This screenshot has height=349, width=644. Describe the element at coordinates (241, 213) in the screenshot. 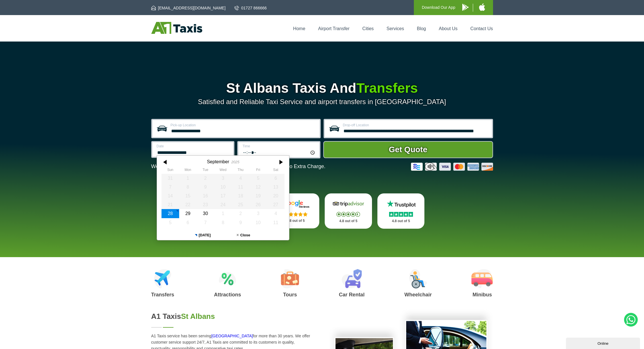

I see `div: 02 October 2025` at that location.